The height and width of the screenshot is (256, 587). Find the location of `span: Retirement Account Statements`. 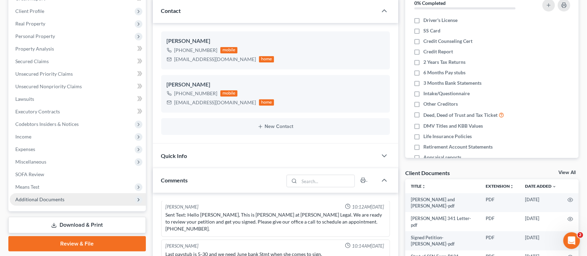

span: Retirement Account Statements is located at coordinates (458, 147).